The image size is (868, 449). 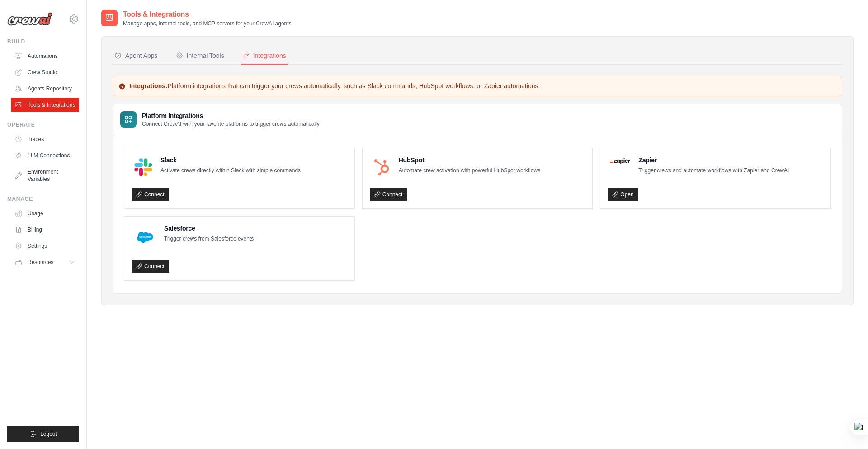 What do you see at coordinates (200, 56) in the screenshot?
I see `div: Internal Tools` at bounding box center [200, 56].